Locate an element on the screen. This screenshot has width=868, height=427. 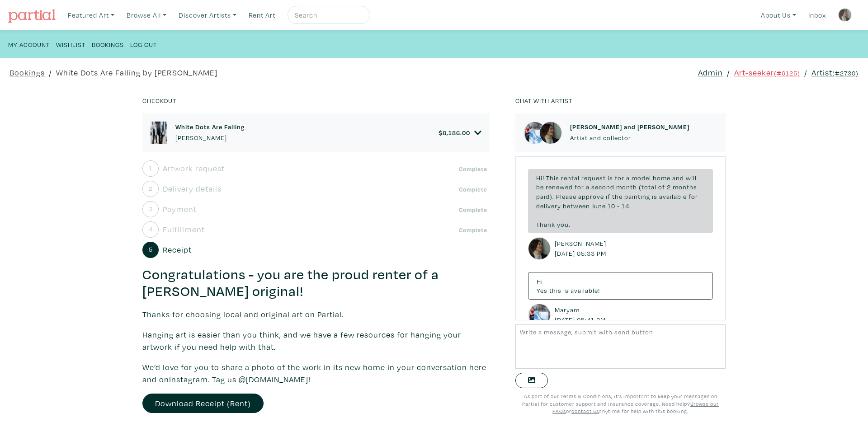
u: contact us is located at coordinates (585, 411).